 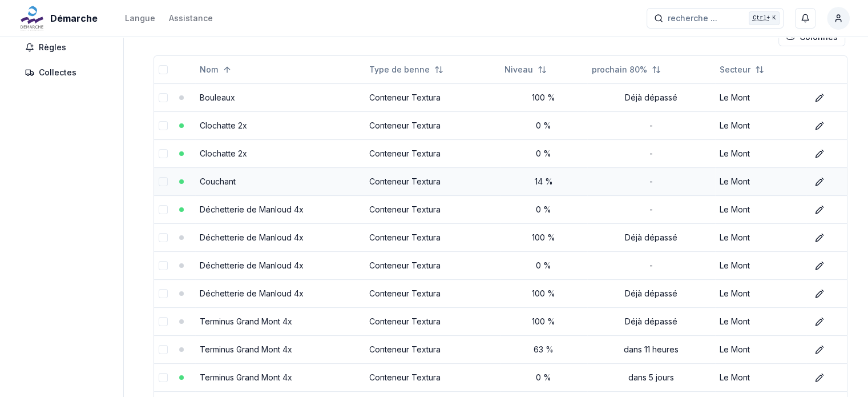 What do you see at coordinates (218, 97) in the screenshot?
I see `a: Bouleaux` at bounding box center [218, 97].